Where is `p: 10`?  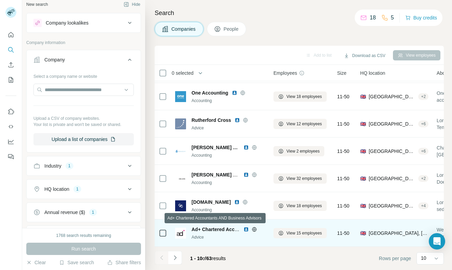
p: 10 is located at coordinates (424, 258).